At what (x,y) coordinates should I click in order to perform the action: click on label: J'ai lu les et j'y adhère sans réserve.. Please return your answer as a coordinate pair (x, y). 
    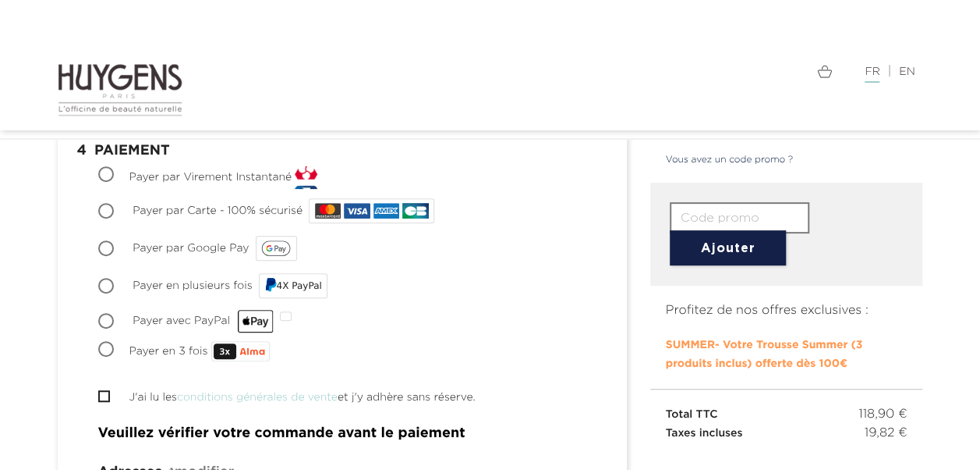
    Looking at the image, I should click on (302, 397).